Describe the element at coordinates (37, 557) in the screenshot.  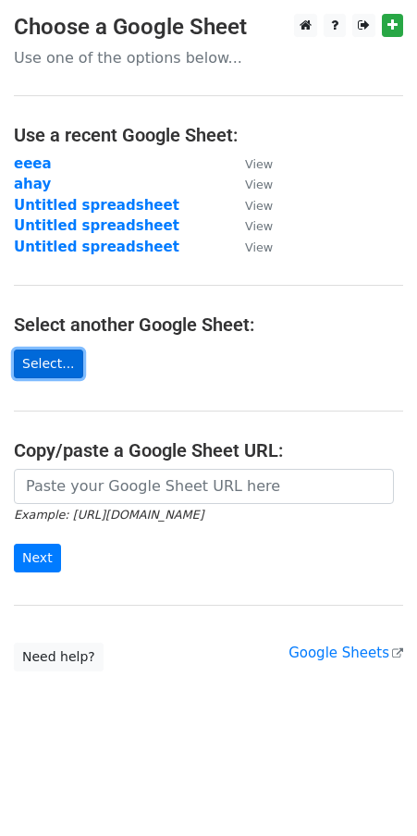
I see `input: Next` at that location.